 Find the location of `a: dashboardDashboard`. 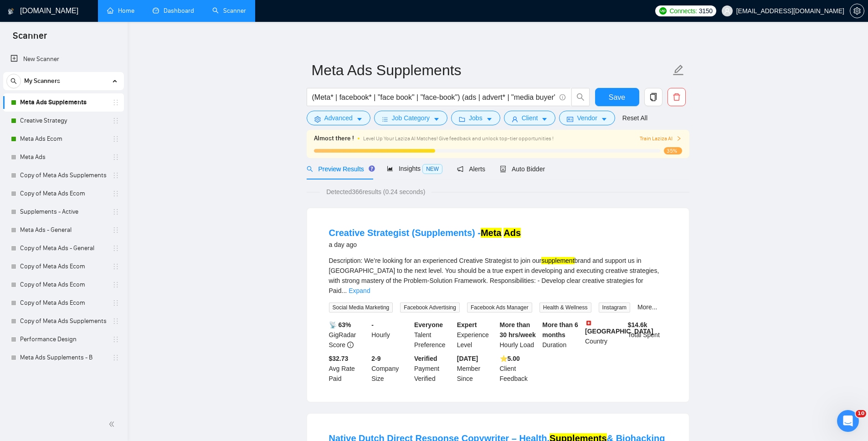

a: dashboardDashboard is located at coordinates (173, 11).